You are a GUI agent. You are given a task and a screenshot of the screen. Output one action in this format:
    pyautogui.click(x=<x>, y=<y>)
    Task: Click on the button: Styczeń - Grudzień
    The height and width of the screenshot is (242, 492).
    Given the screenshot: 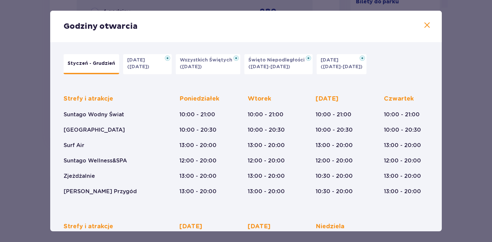 What is the action you would take?
    pyautogui.click(x=91, y=64)
    